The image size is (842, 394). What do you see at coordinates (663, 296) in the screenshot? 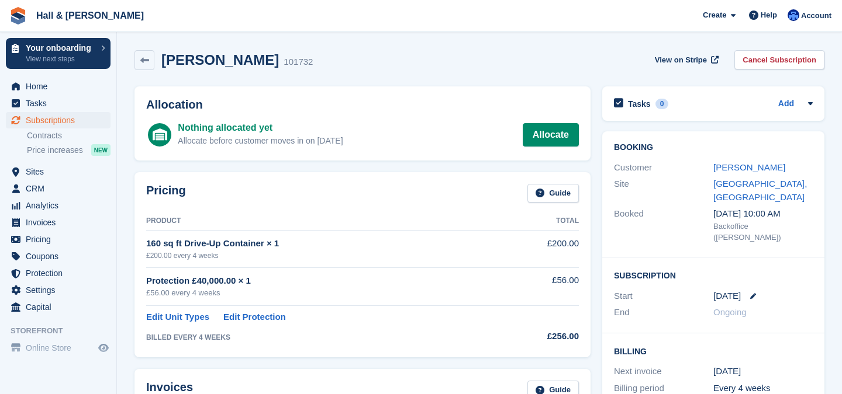
I see `div: Start` at bounding box center [663, 296].